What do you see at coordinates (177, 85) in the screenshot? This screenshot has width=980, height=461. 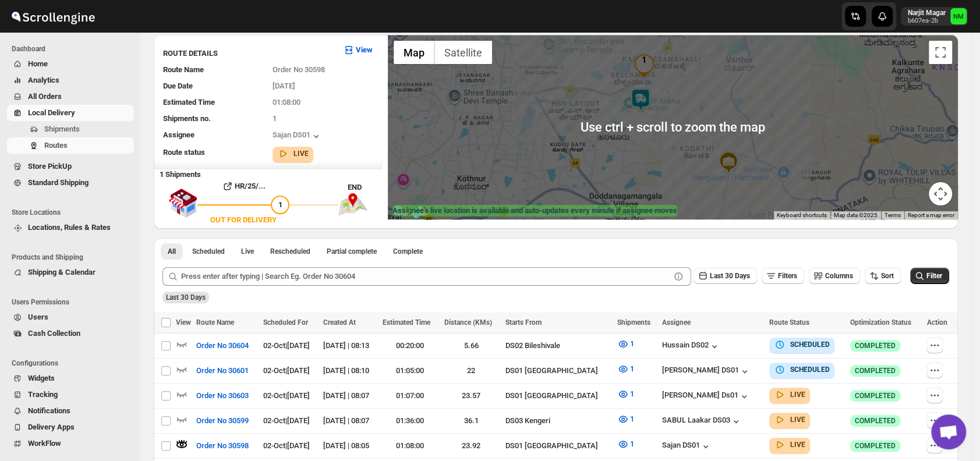 I see `span: Due Date` at bounding box center [177, 85].